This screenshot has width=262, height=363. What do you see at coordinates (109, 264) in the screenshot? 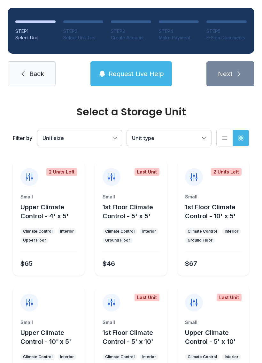
I see `div: $46` at bounding box center [109, 264].